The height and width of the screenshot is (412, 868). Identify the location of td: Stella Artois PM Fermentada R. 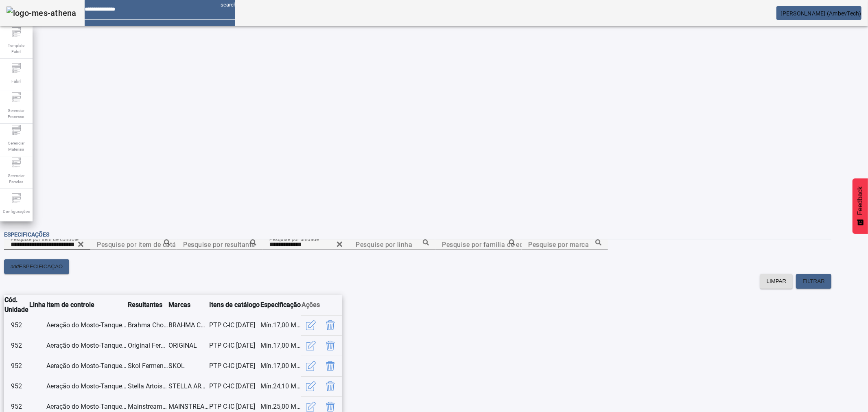
(148, 386).